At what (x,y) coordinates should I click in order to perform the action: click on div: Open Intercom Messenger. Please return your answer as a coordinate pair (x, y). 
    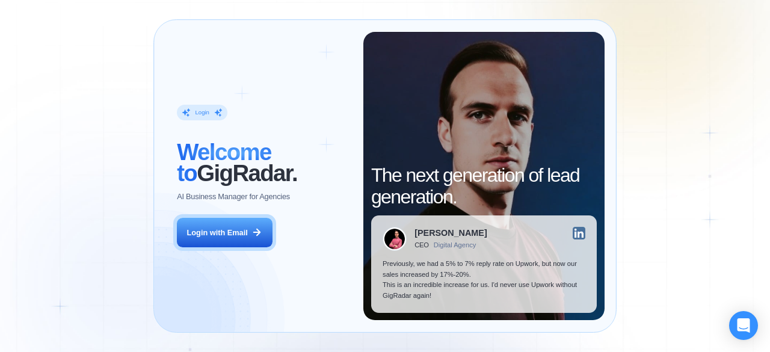
    Looking at the image, I should click on (744, 325).